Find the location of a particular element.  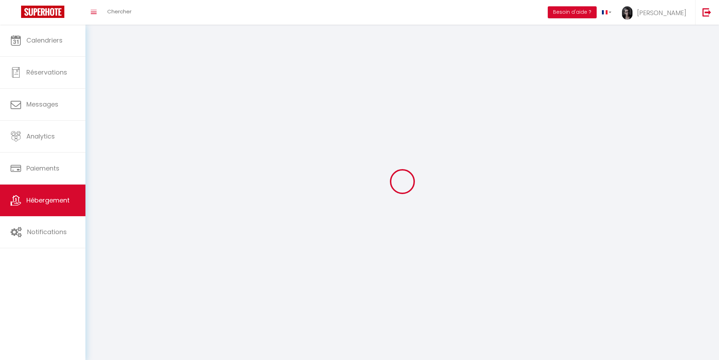

span: Analytics is located at coordinates (40, 136).